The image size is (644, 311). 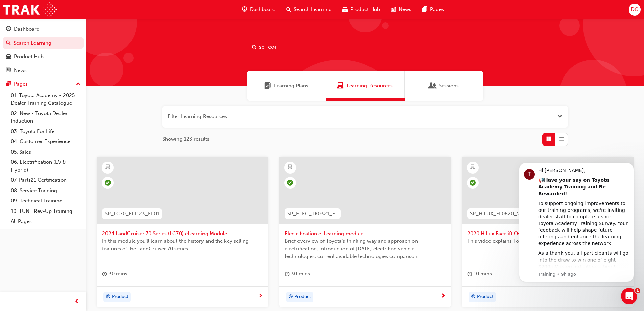 What do you see at coordinates (635, 9) in the screenshot?
I see `span: DC` at bounding box center [635, 9].